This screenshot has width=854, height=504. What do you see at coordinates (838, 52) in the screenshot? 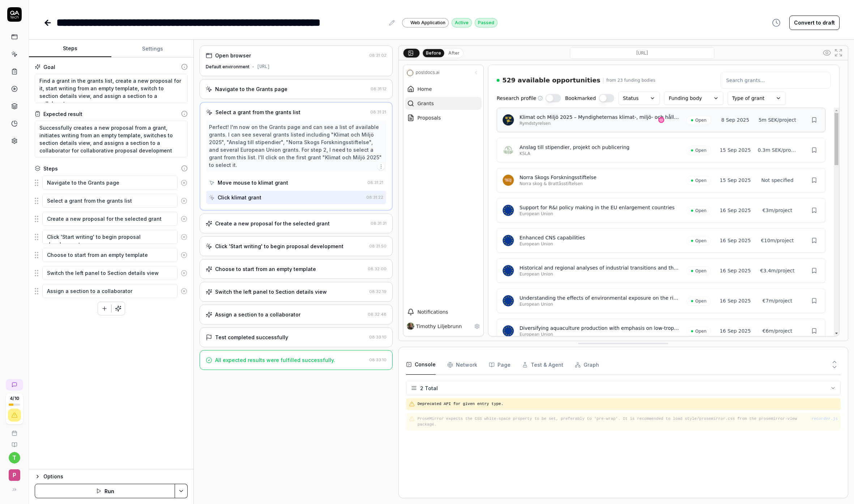
I see `button: Open in full screen` at bounding box center [838, 52].